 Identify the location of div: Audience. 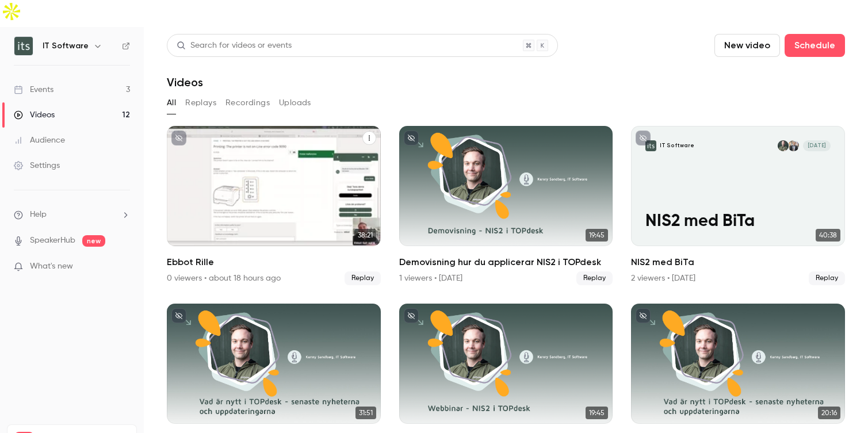
(39, 140).